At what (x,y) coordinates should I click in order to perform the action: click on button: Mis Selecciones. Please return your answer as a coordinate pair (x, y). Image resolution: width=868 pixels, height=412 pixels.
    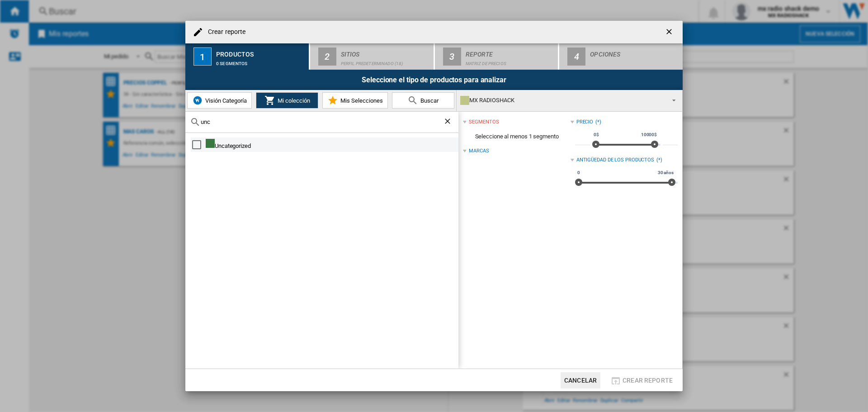
    Looking at the image, I should click on (355, 100).